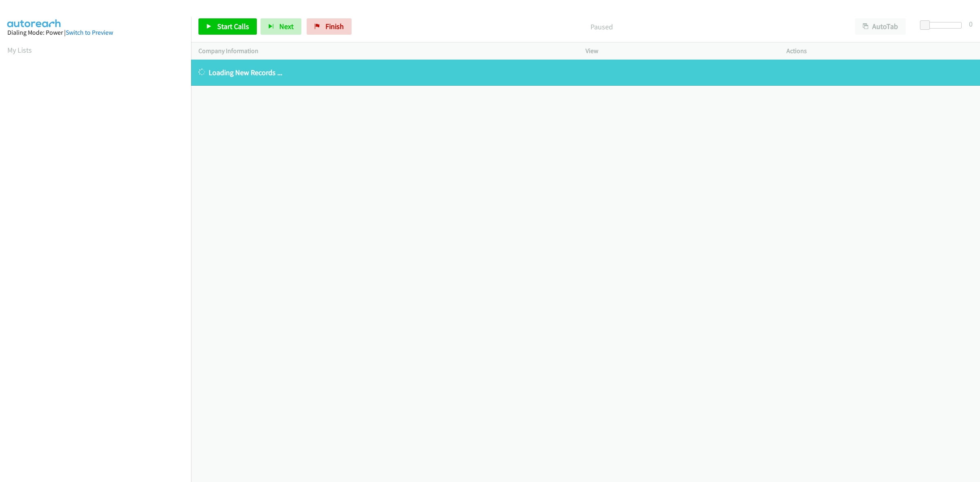 Image resolution: width=980 pixels, height=482 pixels. I want to click on p: Company Information, so click(384, 51).